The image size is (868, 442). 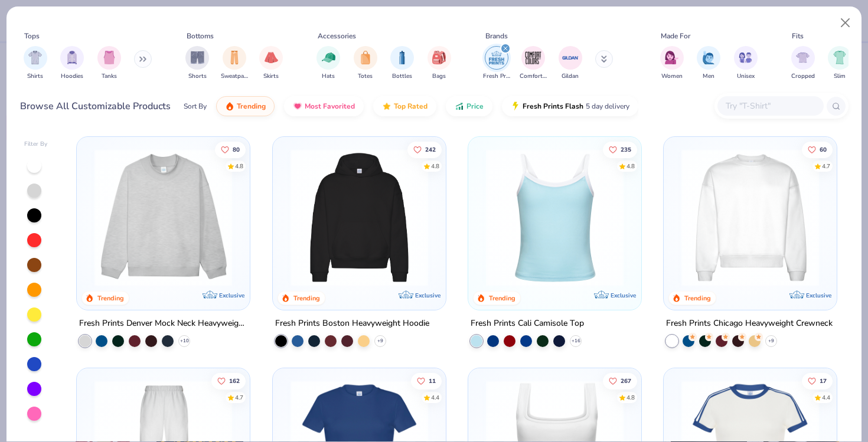 What do you see at coordinates (553, 106) in the screenshot?
I see `span: Fresh Prints Flash` at bounding box center [553, 106].